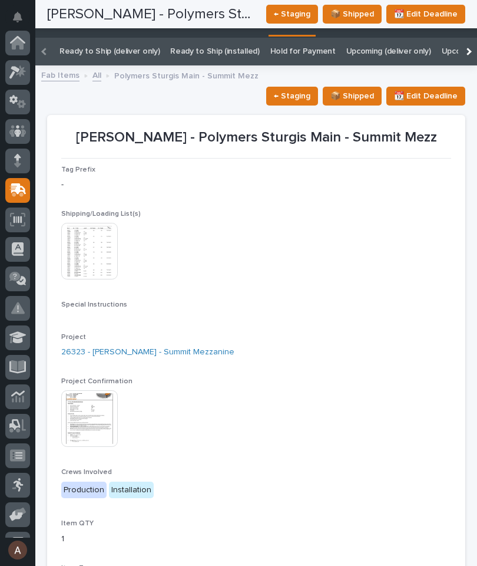  What do you see at coordinates (74, 337) in the screenshot?
I see `span: Project` at bounding box center [74, 337].